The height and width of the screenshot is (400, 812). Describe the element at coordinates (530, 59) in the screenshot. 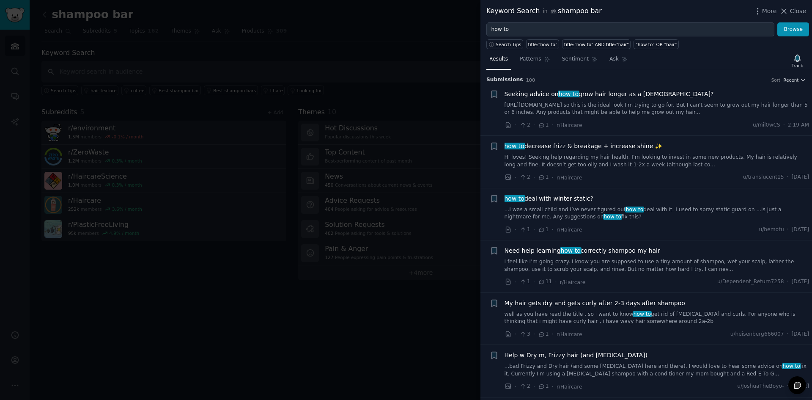

I see `span: Patterns` at that location.